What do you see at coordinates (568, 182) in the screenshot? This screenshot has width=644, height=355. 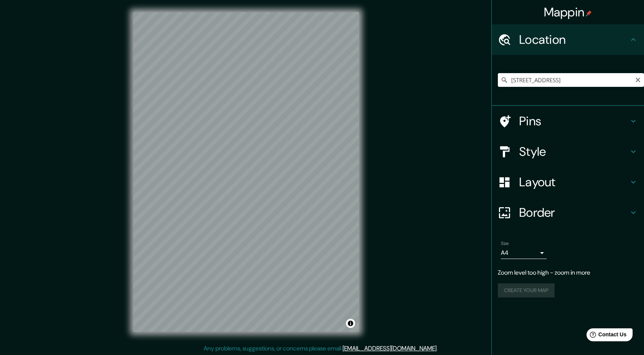 I see `div: Layout` at bounding box center [568, 182].